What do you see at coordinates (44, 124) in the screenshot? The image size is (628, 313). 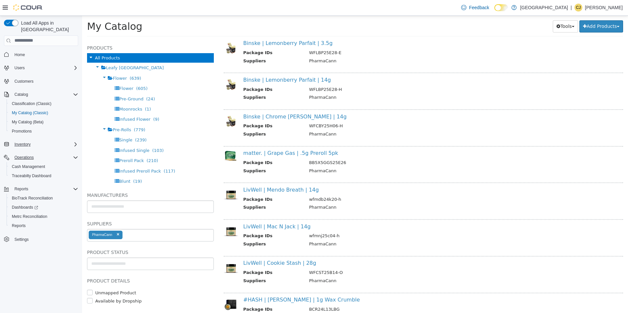 I see `span: Single` at bounding box center [44, 124].